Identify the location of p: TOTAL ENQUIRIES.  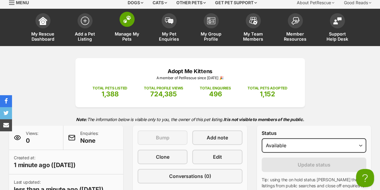
(215, 88).